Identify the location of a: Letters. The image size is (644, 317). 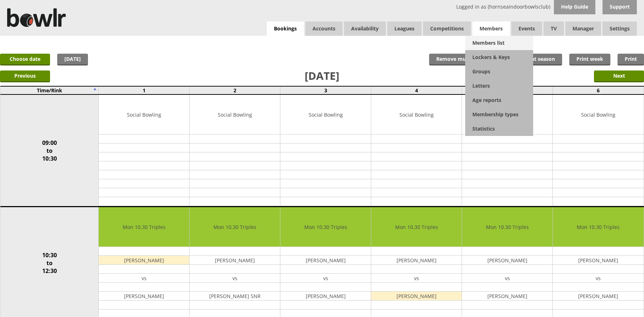
(500, 86).